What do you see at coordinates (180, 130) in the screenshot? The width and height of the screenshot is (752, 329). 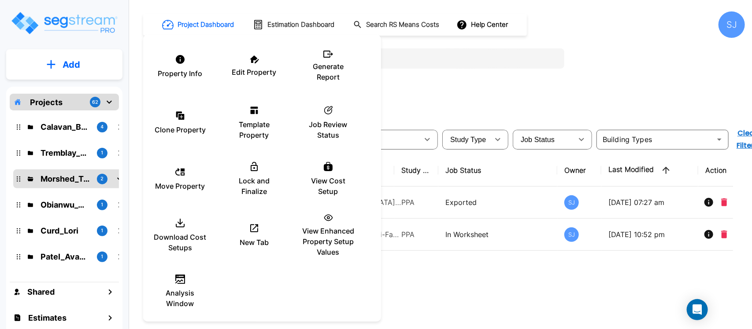 I see `p: Clone Property` at bounding box center [180, 130].